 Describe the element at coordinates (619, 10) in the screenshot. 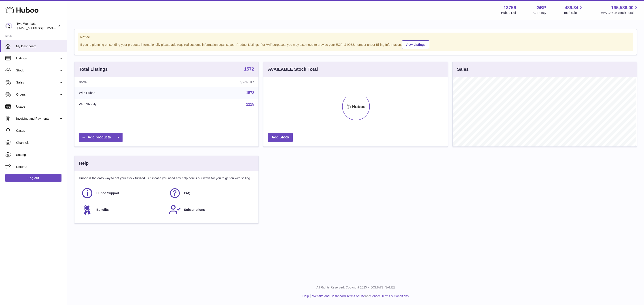

I see `a: 195,586.00 AVAILABLE Stock Total` at that location.